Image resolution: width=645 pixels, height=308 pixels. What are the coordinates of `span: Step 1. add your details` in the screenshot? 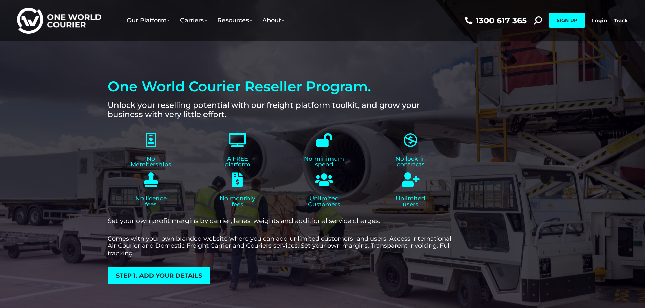 It's located at (159, 276).